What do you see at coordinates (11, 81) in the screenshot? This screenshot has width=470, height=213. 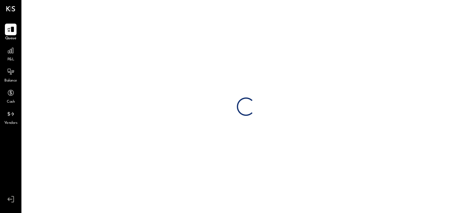 I see `span: Balance` at bounding box center [11, 81].